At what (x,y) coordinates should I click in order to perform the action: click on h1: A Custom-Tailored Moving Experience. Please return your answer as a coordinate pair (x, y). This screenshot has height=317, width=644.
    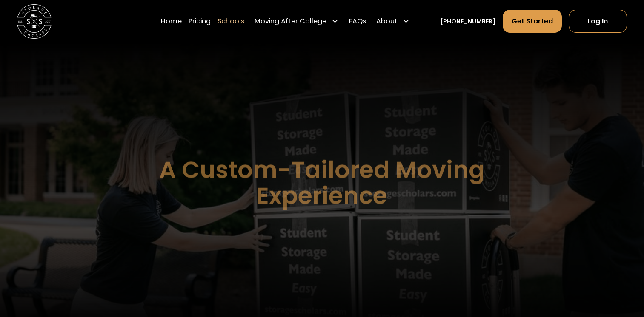
    Looking at the image, I should click on (322, 183).